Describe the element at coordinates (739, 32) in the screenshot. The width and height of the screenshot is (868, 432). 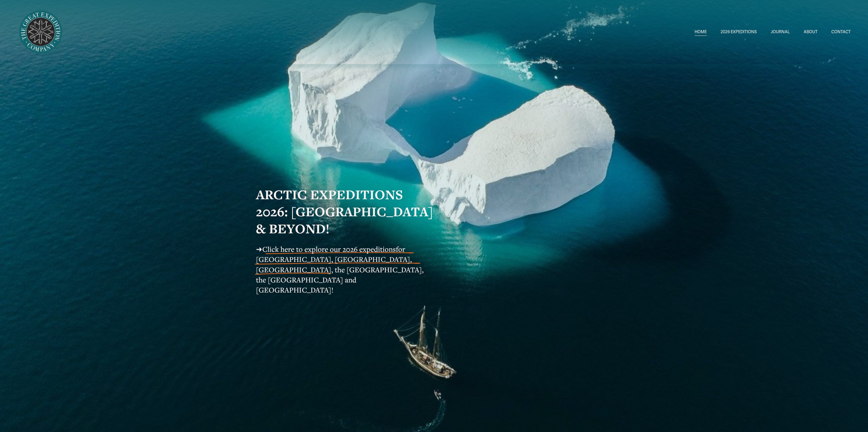
I see `a: folder dropdown` at that location.